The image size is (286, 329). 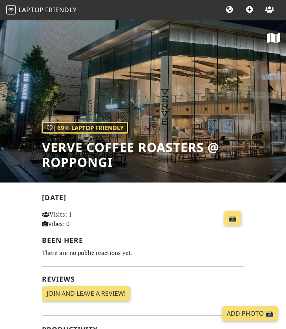 I want to click on div: There are no public reactions yet., so click(x=143, y=253).